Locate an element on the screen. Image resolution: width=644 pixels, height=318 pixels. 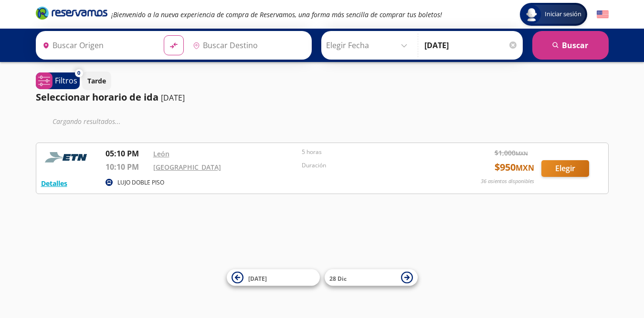
input: Buscar Destino is located at coordinates (248, 46).